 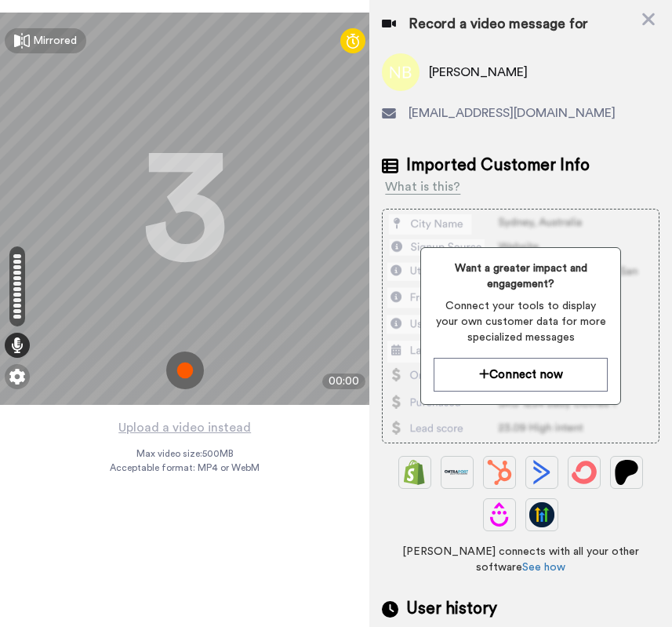 What do you see at coordinates (452, 609) in the screenshot?
I see `span: User history` at bounding box center [452, 609].